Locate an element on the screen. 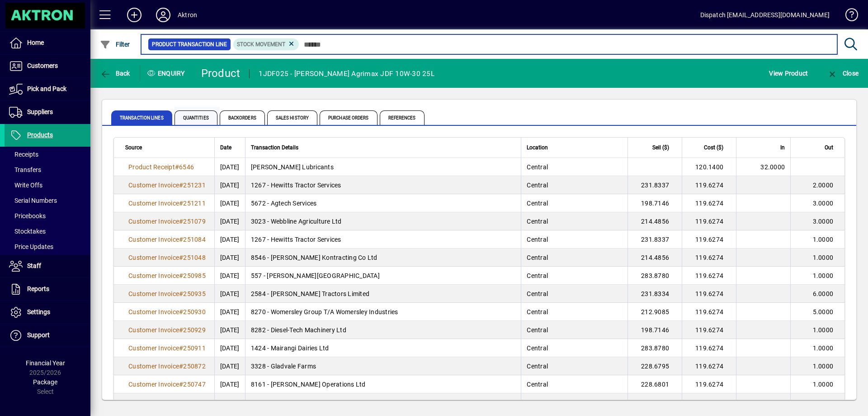 The image size is (868, 416). a: Customer Invoice#250985 is located at coordinates (167, 276).